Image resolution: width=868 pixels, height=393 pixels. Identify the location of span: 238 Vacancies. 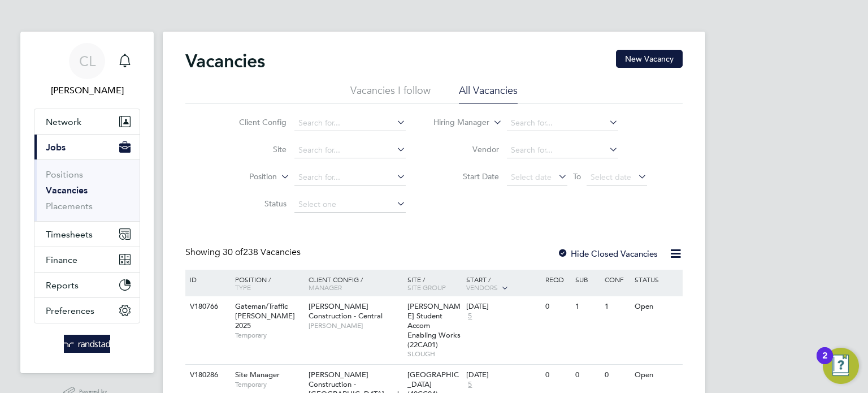
(262, 252).